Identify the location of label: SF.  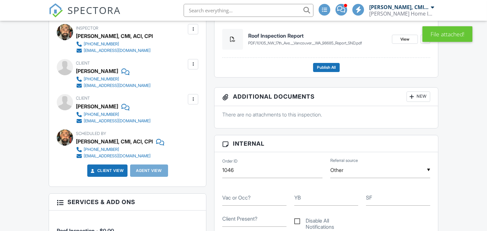
(369, 198).